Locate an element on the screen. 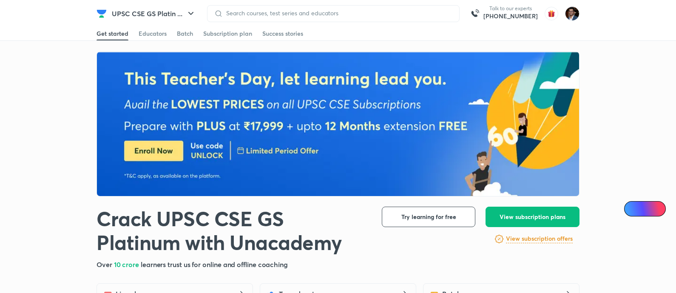  button: View subscription plans is located at coordinates (532, 217).